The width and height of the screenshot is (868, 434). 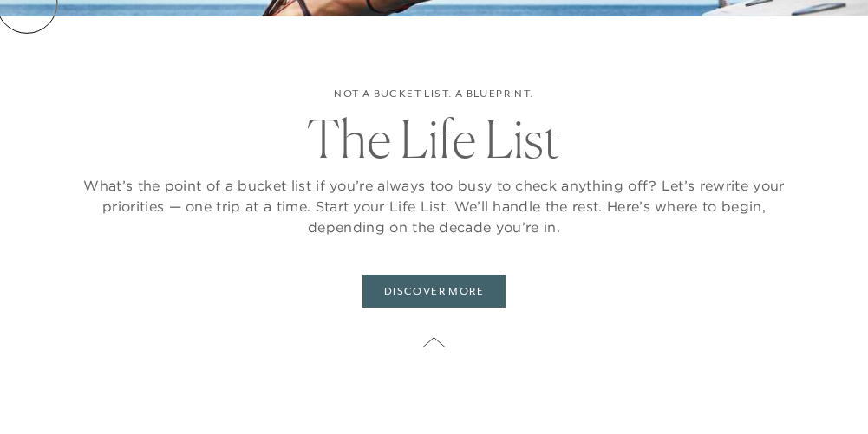 I want to click on h2: The Life List, so click(x=434, y=139).